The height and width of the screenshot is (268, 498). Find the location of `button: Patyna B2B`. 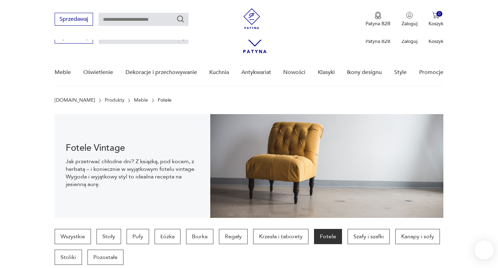

button: Patyna B2B is located at coordinates (378, 19).